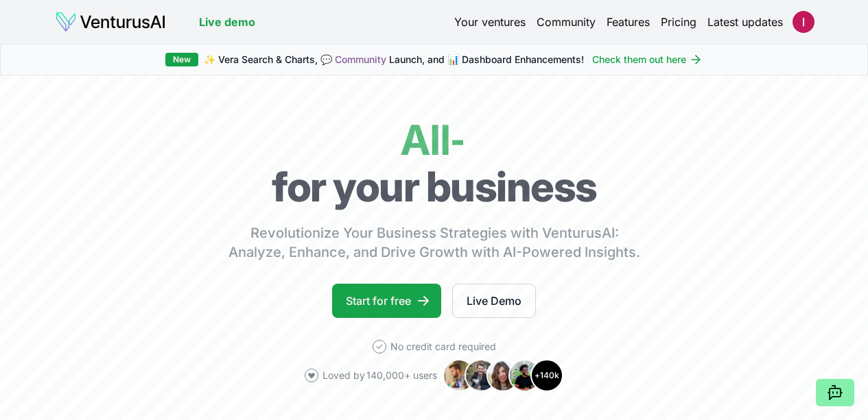 Image resolution: width=868 pixels, height=420 pixels. What do you see at coordinates (227, 22) in the screenshot?
I see `a: Live demo` at bounding box center [227, 22].